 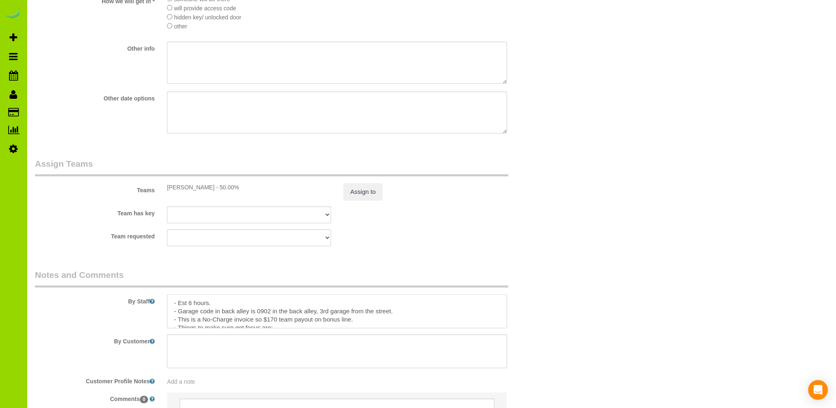 What do you see at coordinates (13, 14) in the screenshot?
I see `a: Automaid Logo` at bounding box center [13, 14].